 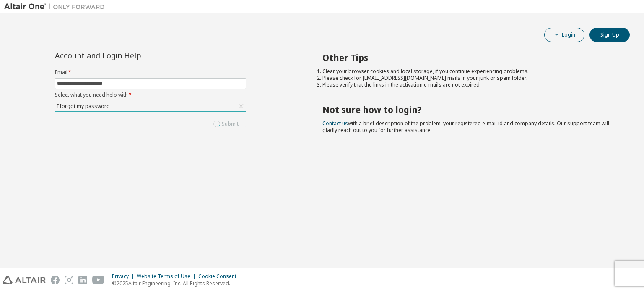 What do you see at coordinates (124, 276) in the screenshot?
I see `div: Privacy` at bounding box center [124, 276].